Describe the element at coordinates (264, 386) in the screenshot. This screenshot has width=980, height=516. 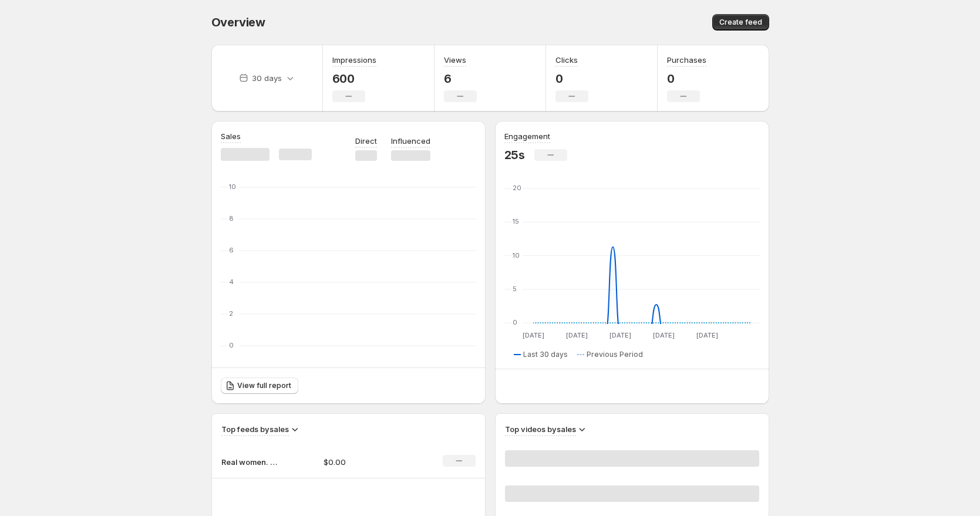
I see `span: View full report` at that location.